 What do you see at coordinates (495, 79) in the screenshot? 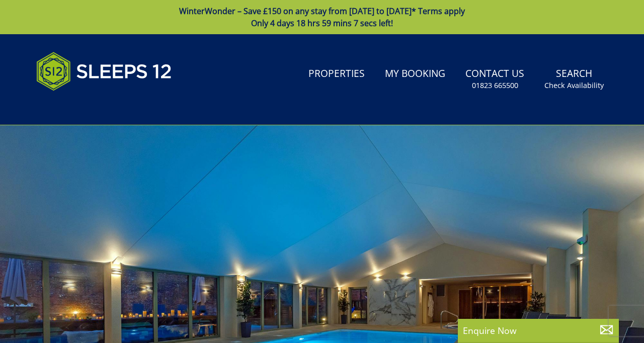
I see `a: Contact Us01823 665500` at bounding box center [495, 79].